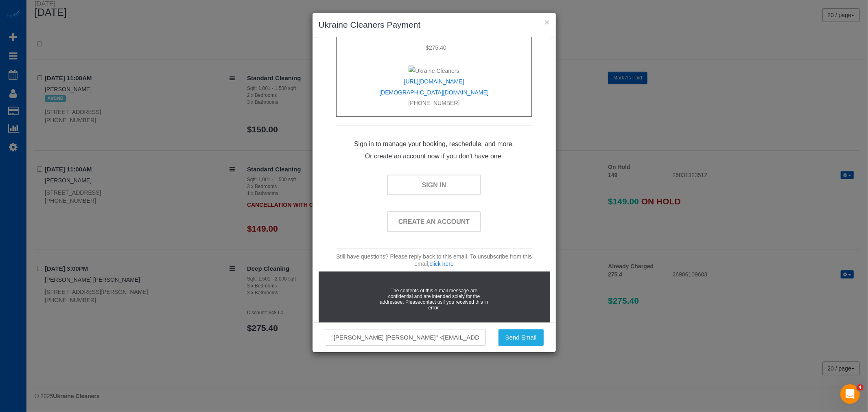 The image size is (868, 412). What do you see at coordinates (436, 54) in the screenshot?
I see `td: $275.40` at bounding box center [436, 54].